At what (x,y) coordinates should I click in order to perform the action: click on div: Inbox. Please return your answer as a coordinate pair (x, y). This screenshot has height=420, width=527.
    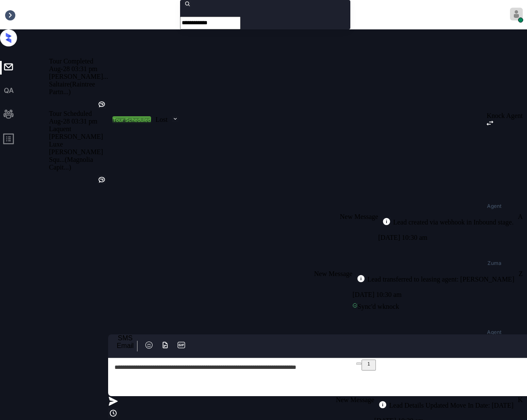
    Looking at the image, I should click on (12, 15).